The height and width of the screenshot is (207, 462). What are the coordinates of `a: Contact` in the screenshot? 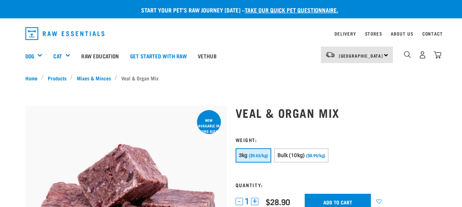 It's located at (432, 33).